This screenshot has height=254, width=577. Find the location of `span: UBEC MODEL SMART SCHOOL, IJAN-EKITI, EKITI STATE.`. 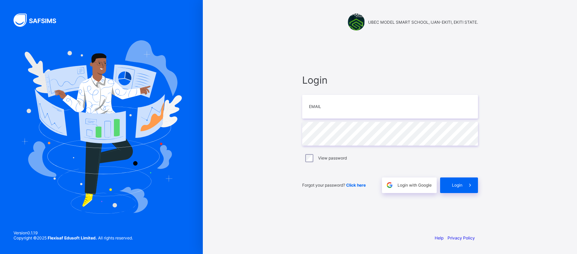

span: UBEC MODEL SMART SCHOOL, IJAN-EKITI, EKITI STATE. is located at coordinates (423, 22).